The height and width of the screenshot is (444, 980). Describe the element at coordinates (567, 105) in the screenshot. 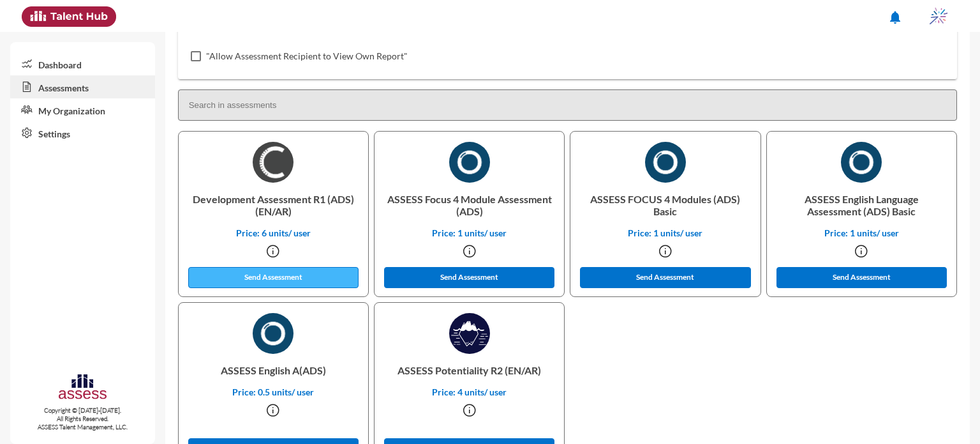

I see `input: Search in assessments` at that location.